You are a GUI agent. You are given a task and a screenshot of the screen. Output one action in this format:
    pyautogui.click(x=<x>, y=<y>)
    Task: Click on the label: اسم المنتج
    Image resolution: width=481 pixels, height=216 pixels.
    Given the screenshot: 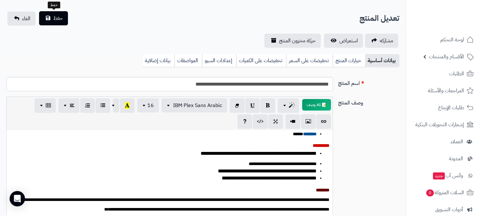 What is the action you would take?
    pyautogui.click(x=369, y=82)
    